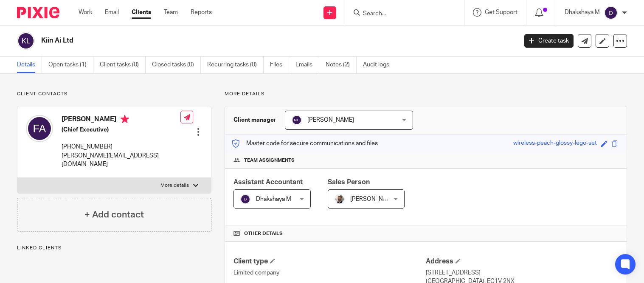 The image size is (644, 283). What do you see at coordinates (400, 14) in the screenshot?
I see `input: Search` at bounding box center [400, 14].